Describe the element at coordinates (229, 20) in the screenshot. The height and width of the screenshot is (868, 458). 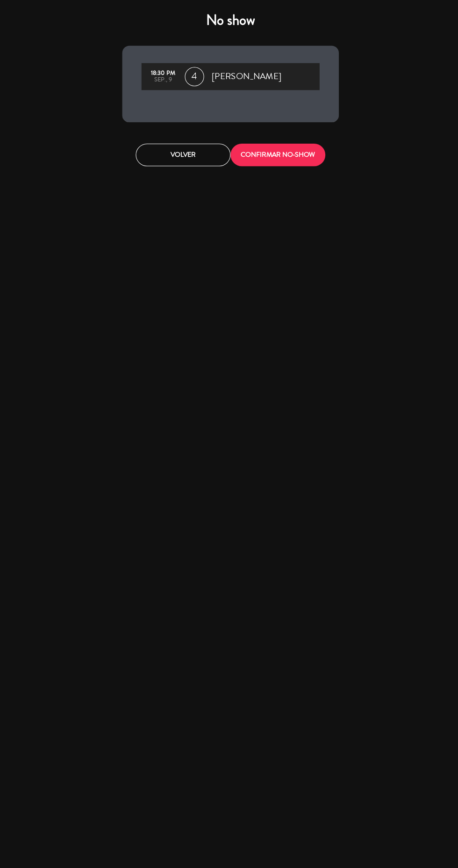
I see `h4: No show` at that location.